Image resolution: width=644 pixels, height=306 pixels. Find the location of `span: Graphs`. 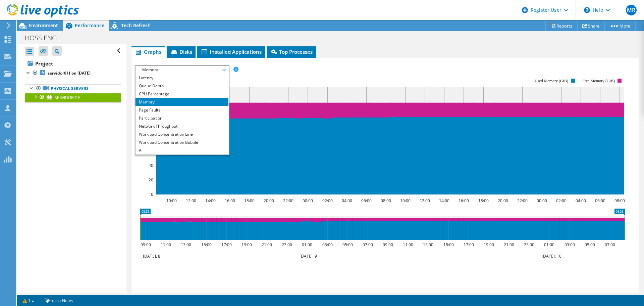

span: Graphs is located at coordinates (148, 51).